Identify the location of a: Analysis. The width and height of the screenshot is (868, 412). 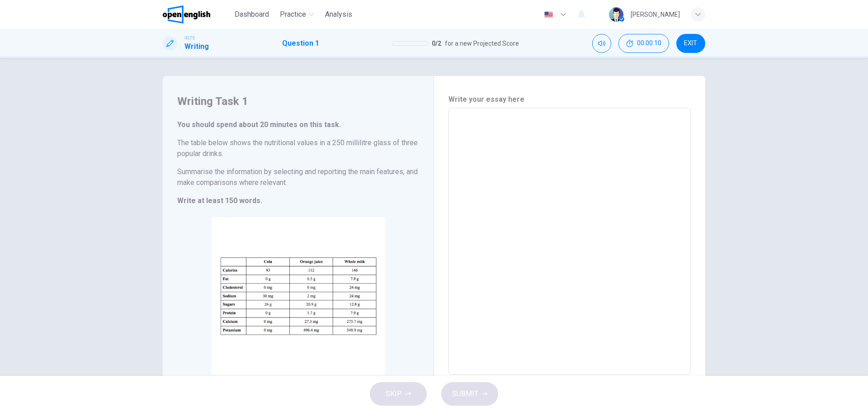
(339, 14).